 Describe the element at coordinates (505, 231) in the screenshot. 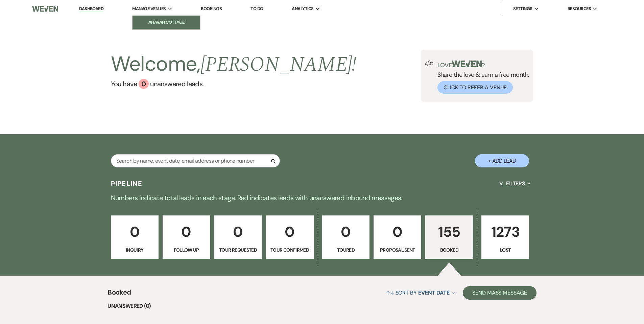

I see `p: 1273` at that location.